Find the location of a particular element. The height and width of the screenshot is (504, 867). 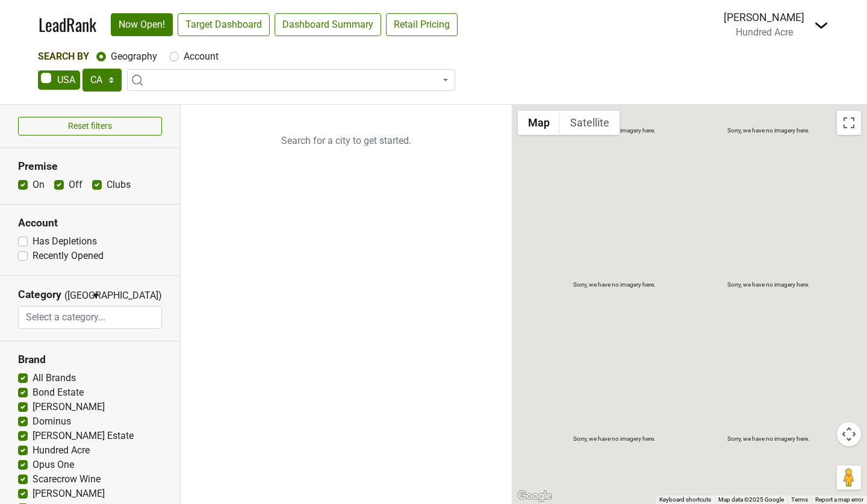

img: Dropdown Menu is located at coordinates (821, 25).